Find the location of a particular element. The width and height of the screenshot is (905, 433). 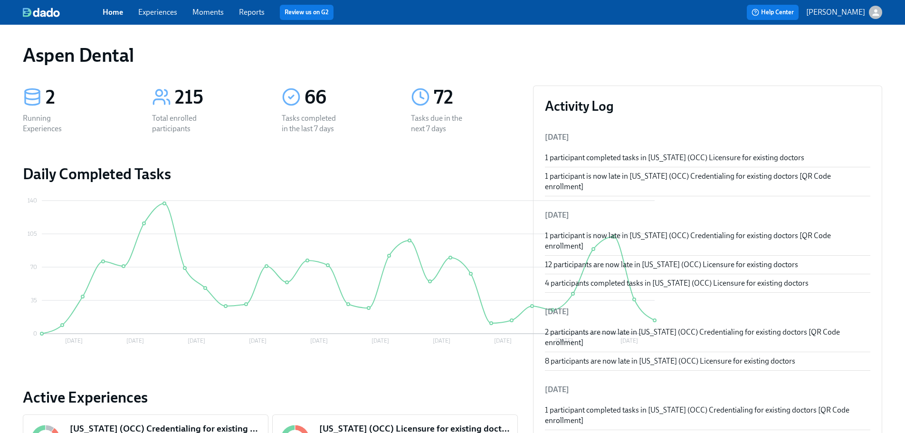

div: Total enrolled participants is located at coordinates (182, 124).